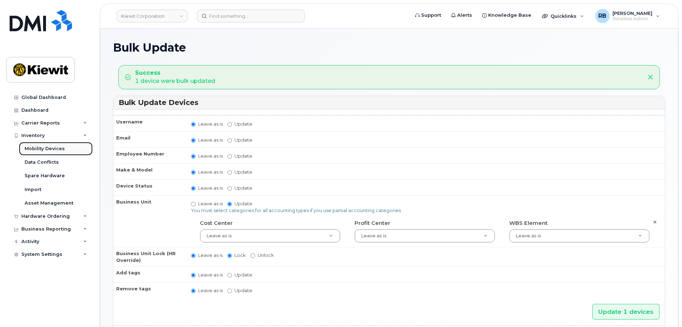 This screenshot has width=682, height=327. I want to click on h3: Bulk Update Devices, so click(389, 103).